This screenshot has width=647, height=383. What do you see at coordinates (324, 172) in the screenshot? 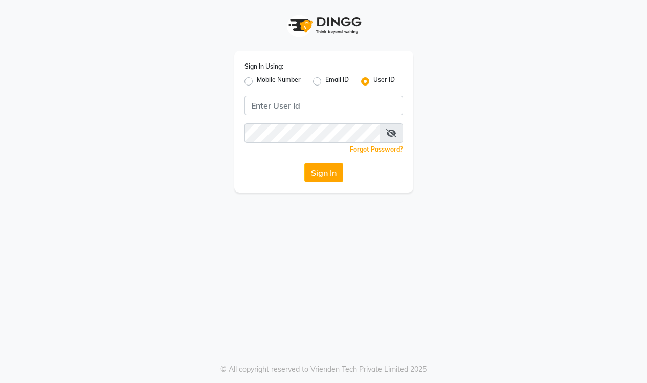
I see `button: Sign In` at bounding box center [324, 172].